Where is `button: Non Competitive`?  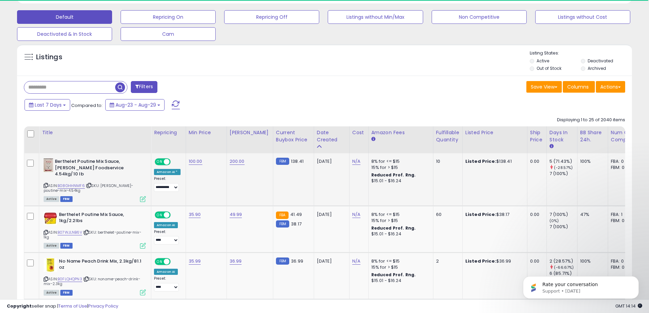 button: Non Competitive is located at coordinates (479, 17).